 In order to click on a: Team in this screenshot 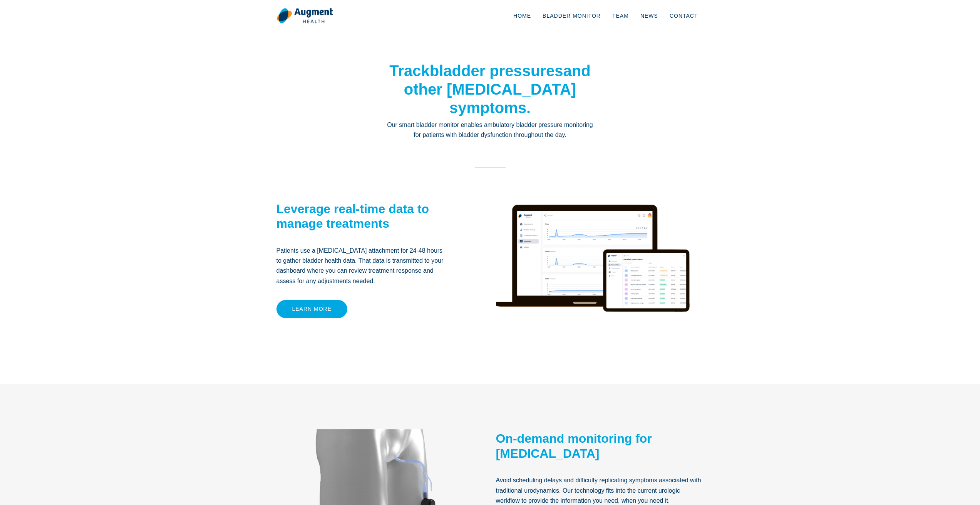, I will do `click(620, 16)`.